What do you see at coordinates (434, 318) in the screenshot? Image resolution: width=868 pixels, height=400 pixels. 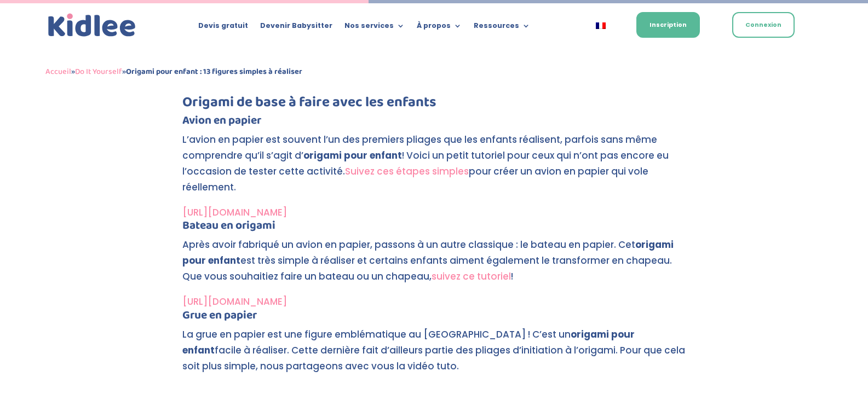 I see `h4: Grue en papier` at bounding box center [434, 318].